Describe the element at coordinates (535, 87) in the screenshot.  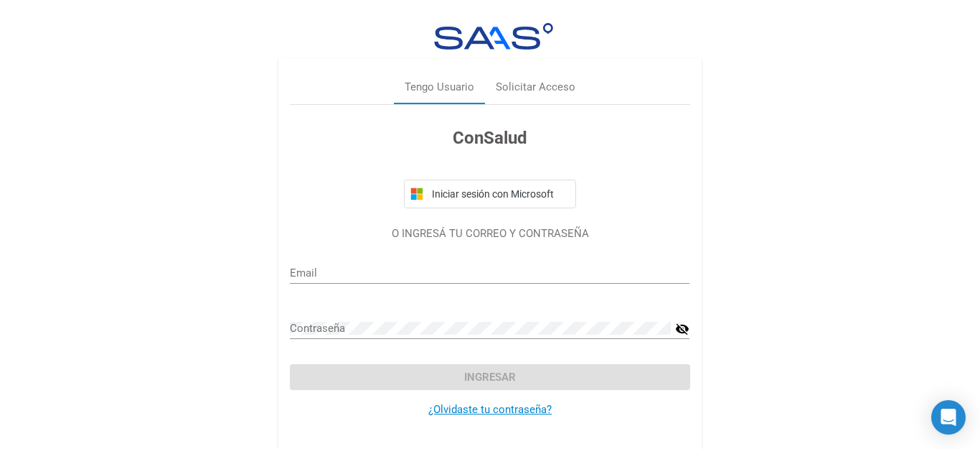
I see `div: Solicitar Acceso` at that location.